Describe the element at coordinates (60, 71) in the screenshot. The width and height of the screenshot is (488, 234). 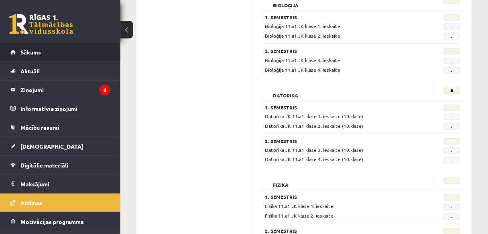
I see `a: Aktuāli` at that location.